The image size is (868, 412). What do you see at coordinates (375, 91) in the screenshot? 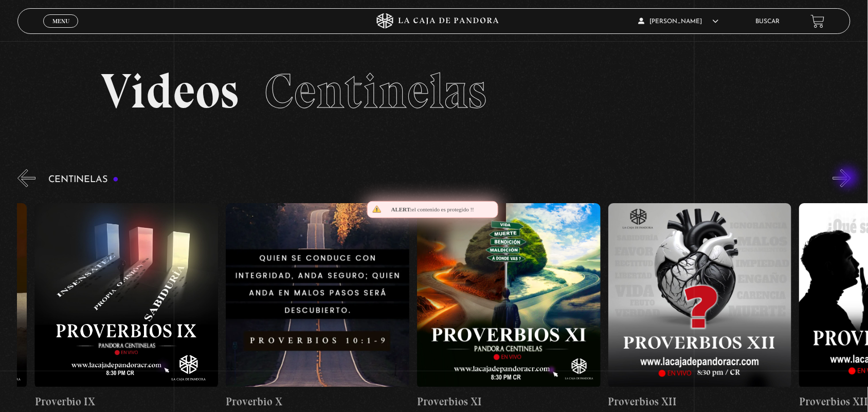
I see `span: Centinelas` at bounding box center [375, 91].